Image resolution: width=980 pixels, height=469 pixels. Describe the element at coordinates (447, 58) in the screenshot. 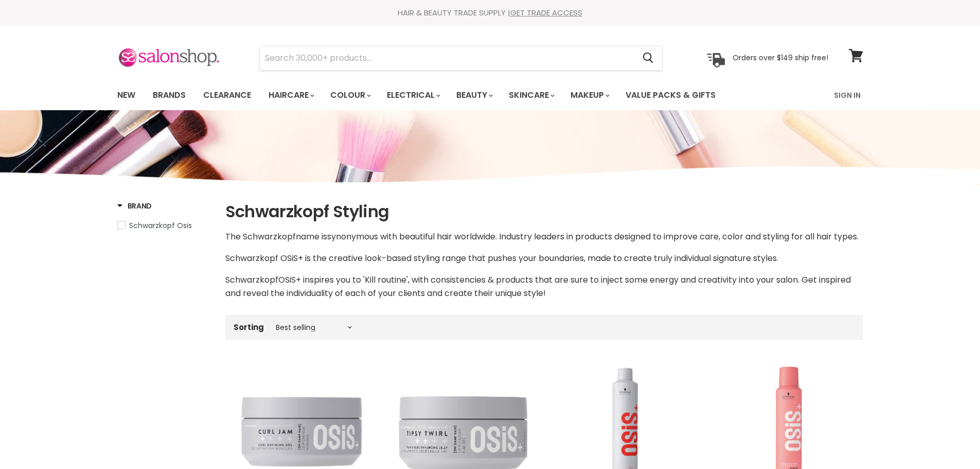

I see `input: Search` at that location.